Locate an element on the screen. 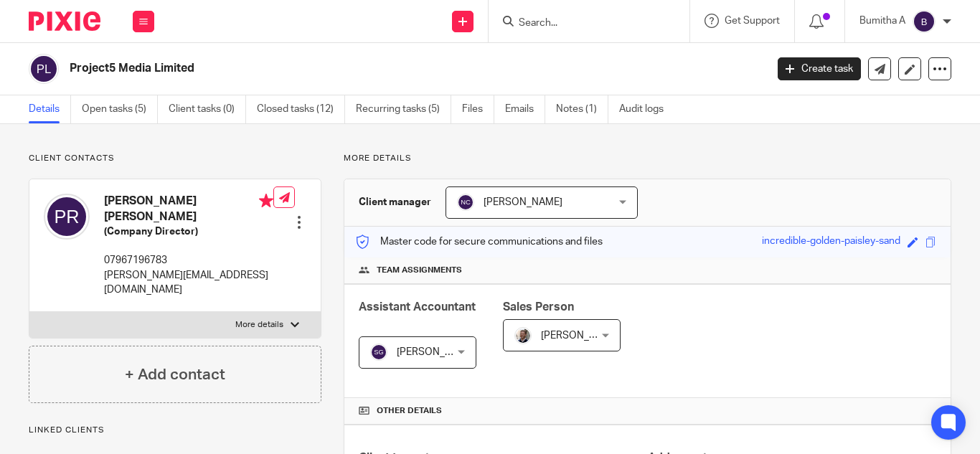  a: Open tasks (5) is located at coordinates (119, 110).